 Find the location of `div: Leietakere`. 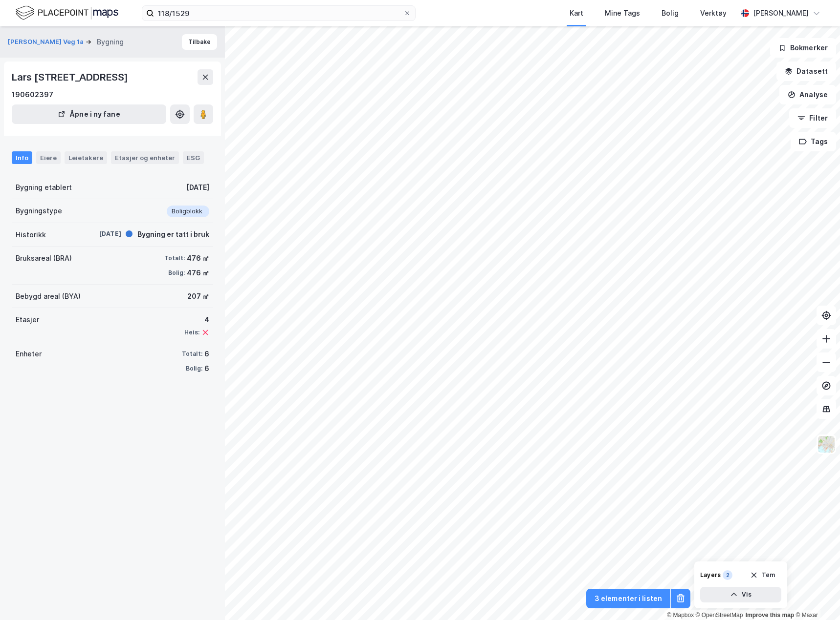

div: Leietakere is located at coordinates (86, 157).